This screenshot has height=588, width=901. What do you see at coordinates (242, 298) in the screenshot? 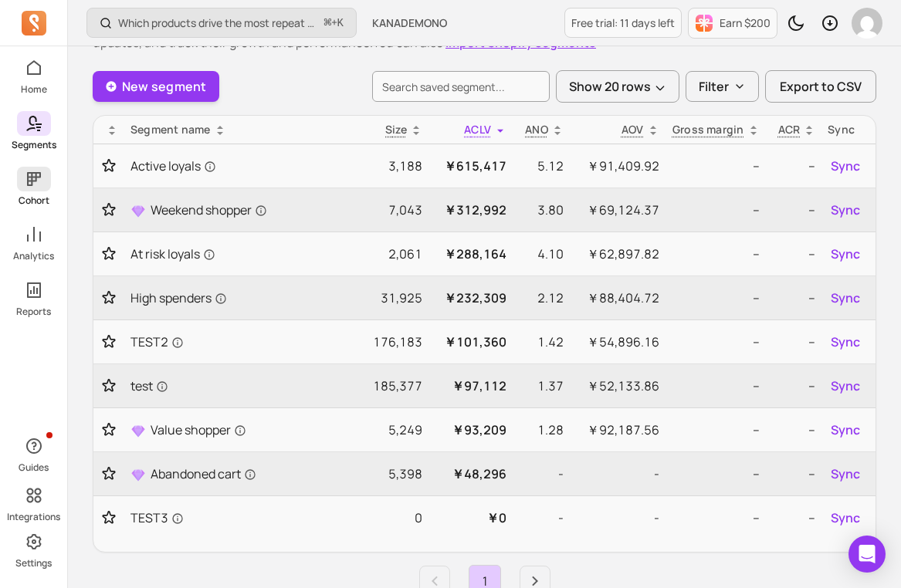
I see `a: High spenders` at bounding box center [242, 298].